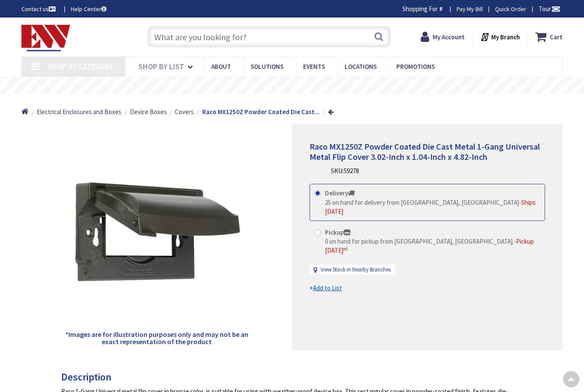 Image resolution: width=584 pixels, height=392 pixels. Describe the element at coordinates (338, 232) in the screenshot. I see `strong: Pickup` at that location.